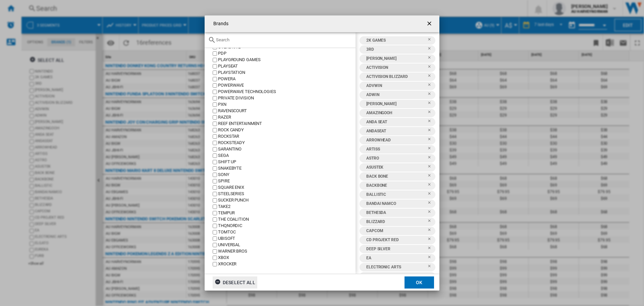 The width and height of the screenshot is (644, 306). I want to click on div: ELGATO, so click(395, 276).